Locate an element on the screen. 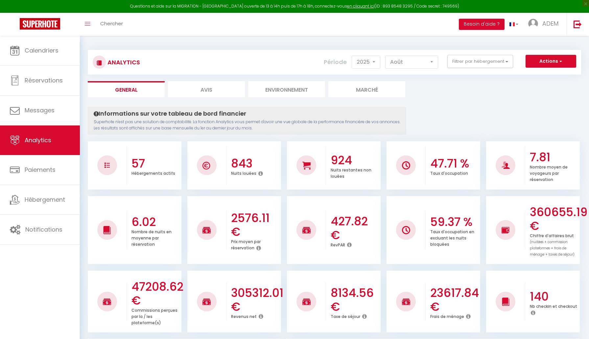 The width and height of the screenshot is (589, 339). label: Période is located at coordinates (335, 62).